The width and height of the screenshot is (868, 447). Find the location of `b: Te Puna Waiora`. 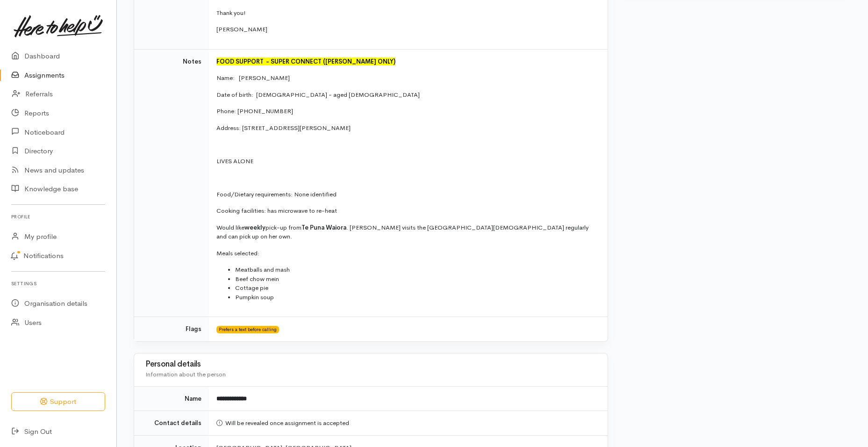

b: Te Puna Waiora is located at coordinates (324, 227).